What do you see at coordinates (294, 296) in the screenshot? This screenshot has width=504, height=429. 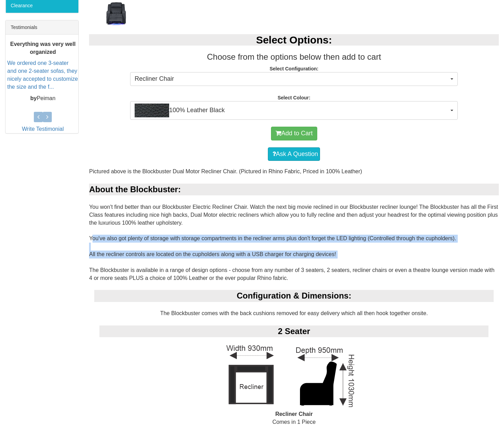 I see `div: Configuration & Dimensions:` at bounding box center [294, 296].